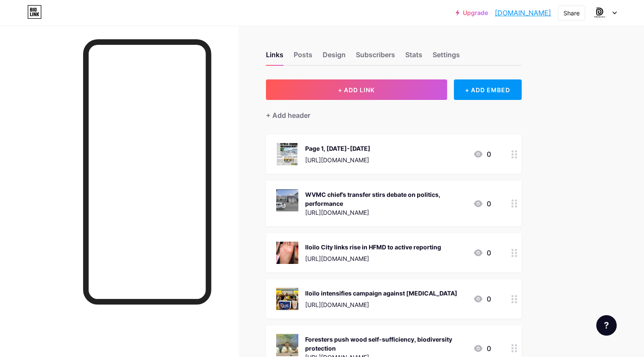 This screenshot has width=644, height=357. Describe the element at coordinates (287, 200) in the screenshot. I see `img: WVMC chief’s transfer stirs debate on politics, performance` at that location.